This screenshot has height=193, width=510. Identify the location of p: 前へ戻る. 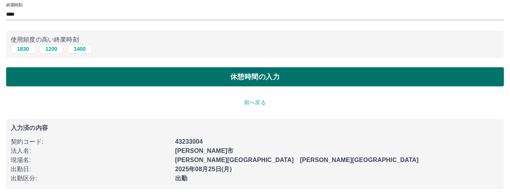
(255, 103).